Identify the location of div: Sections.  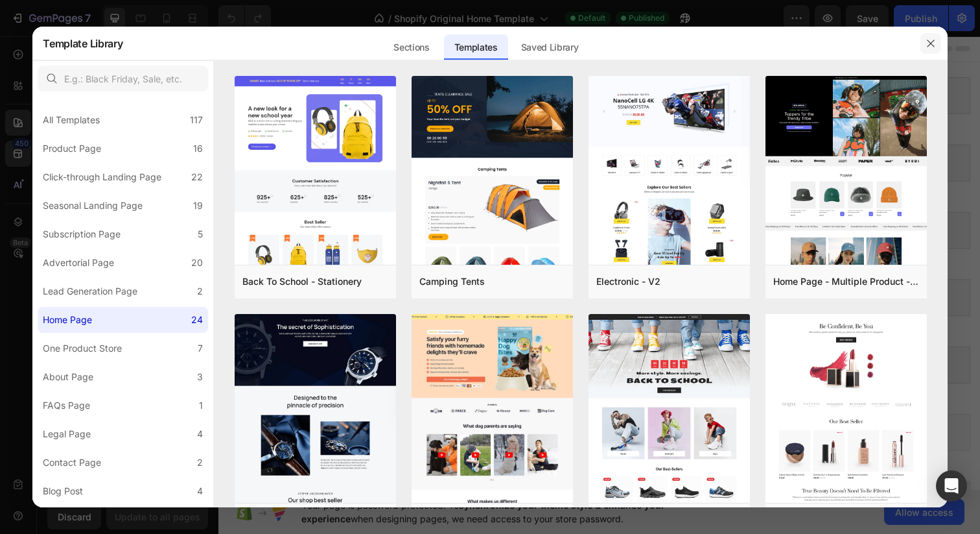
(411, 48).